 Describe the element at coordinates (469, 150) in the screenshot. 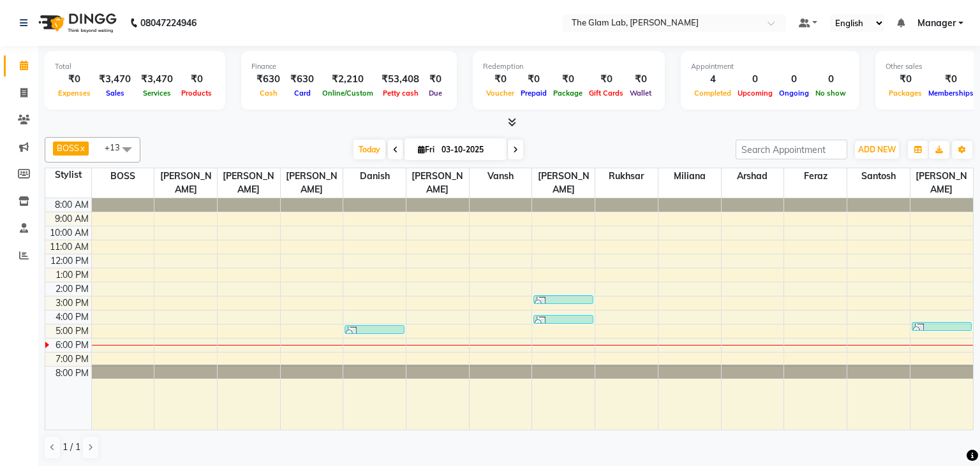

I see `input: 2025-10-03` at that location.